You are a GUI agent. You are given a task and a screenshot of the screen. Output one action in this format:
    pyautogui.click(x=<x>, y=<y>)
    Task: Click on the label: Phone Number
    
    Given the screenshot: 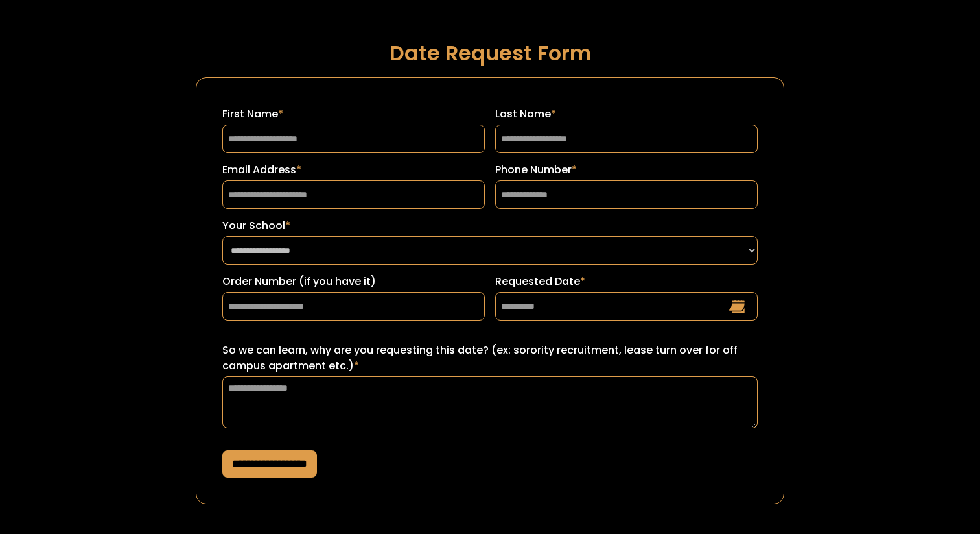 What is the action you would take?
    pyautogui.click(x=626, y=170)
    